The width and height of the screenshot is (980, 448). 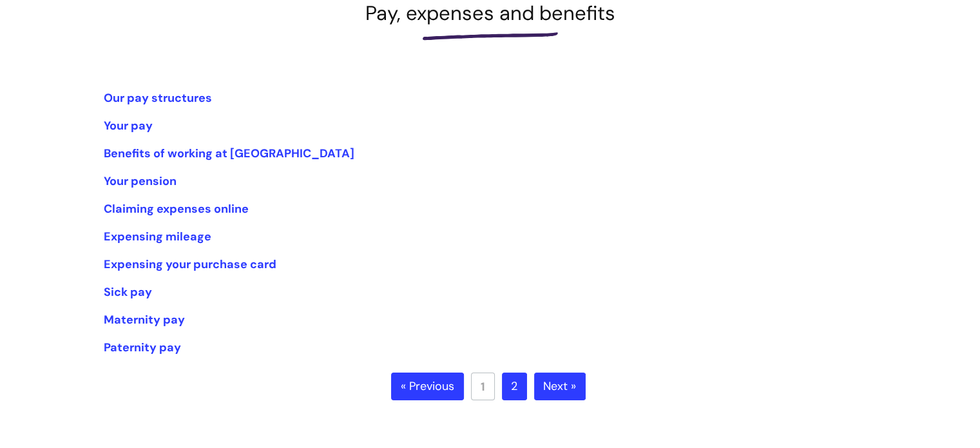 What do you see at coordinates (483, 386) in the screenshot?
I see `a: 1` at bounding box center [483, 386].